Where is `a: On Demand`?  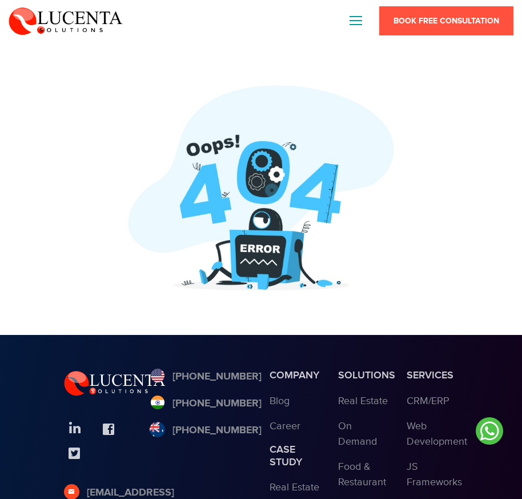 a: On Demand is located at coordinates (358, 434).